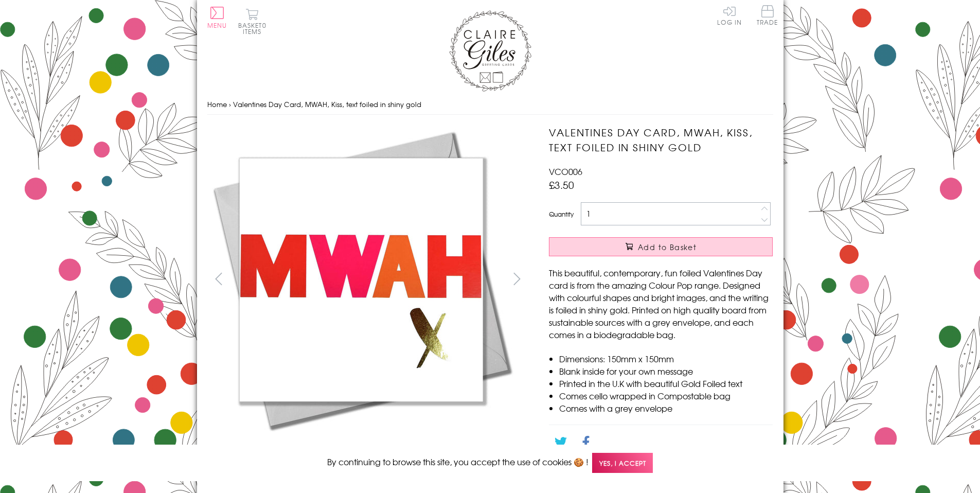 This screenshot has width=980, height=493. I want to click on span: Trade, so click(768, 15).